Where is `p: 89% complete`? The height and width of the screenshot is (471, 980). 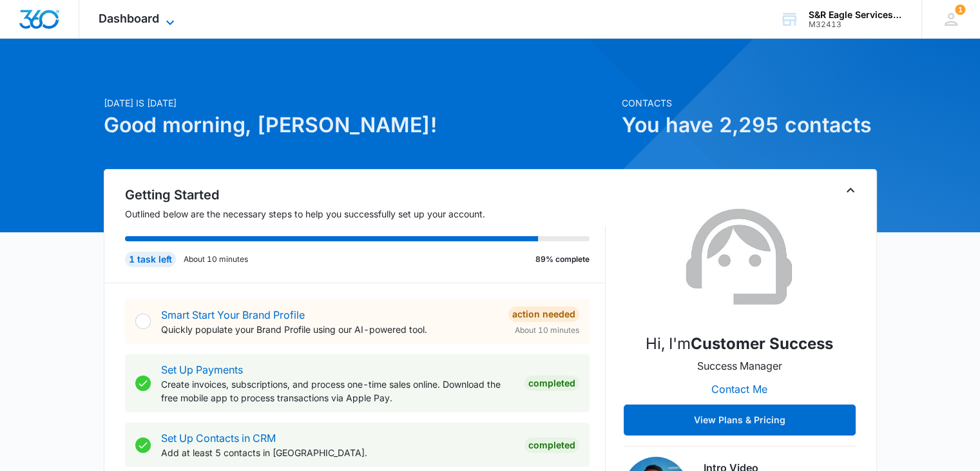 p: 89% complete is located at coordinates (563, 259).